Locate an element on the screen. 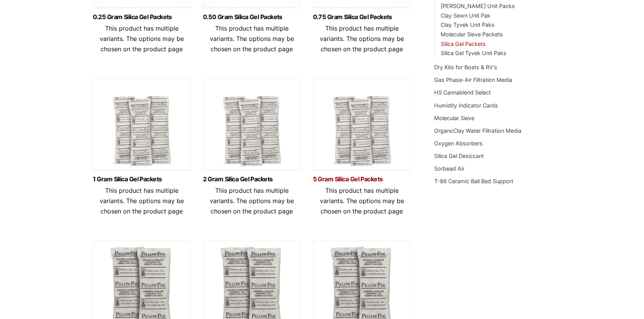  a: Oxygen Absorbers is located at coordinates (459, 143).